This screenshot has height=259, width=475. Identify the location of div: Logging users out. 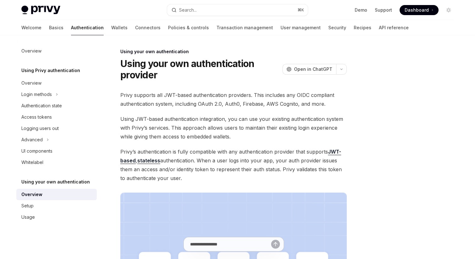
(40, 128).